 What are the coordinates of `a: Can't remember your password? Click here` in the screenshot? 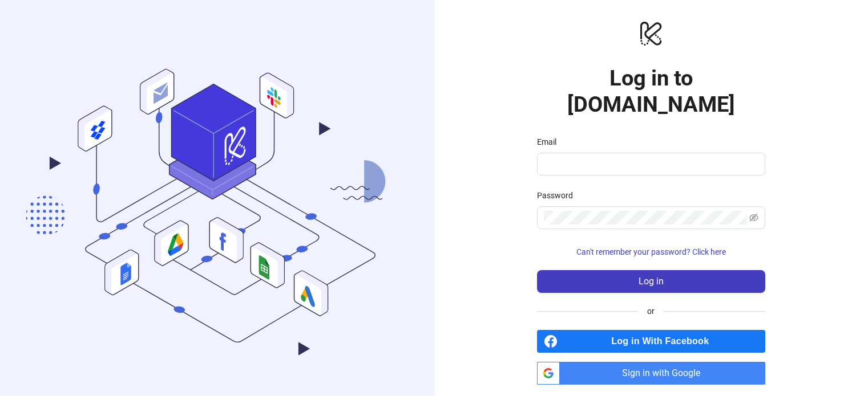 It's located at (651, 252).